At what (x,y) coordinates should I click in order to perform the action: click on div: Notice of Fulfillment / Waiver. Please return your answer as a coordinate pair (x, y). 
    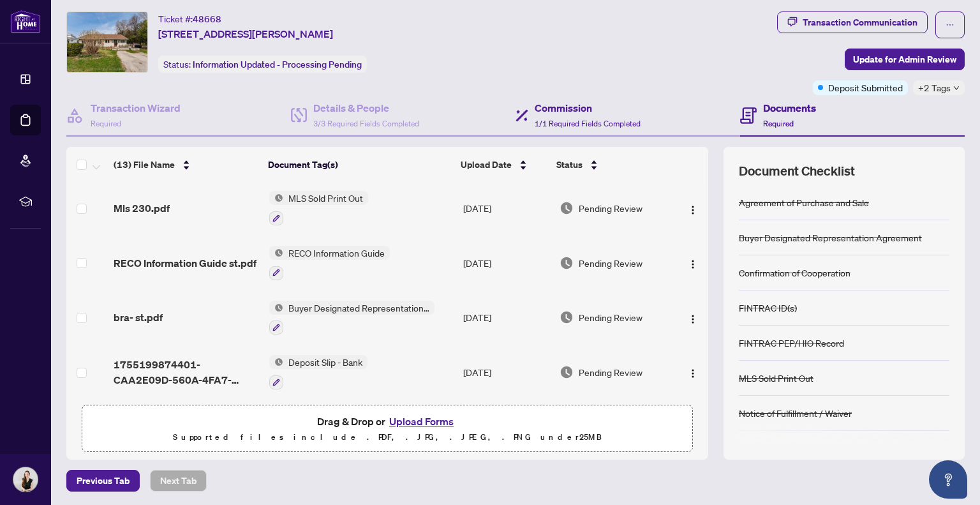
    Looking at the image, I should click on (795, 413).